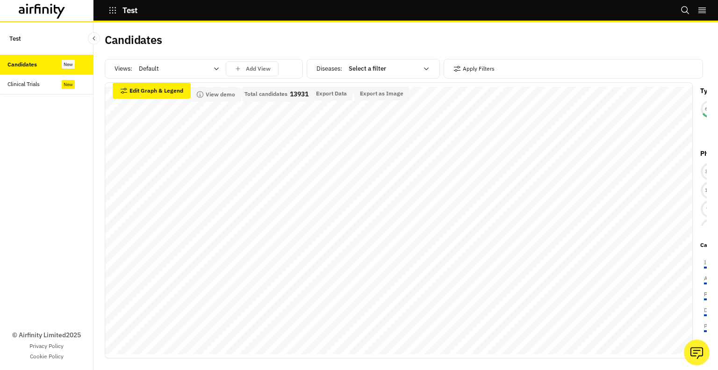 This screenshot has height=370, width=718. Describe the element at coordinates (266, 94) in the screenshot. I see `p: Total candidates` at that location.